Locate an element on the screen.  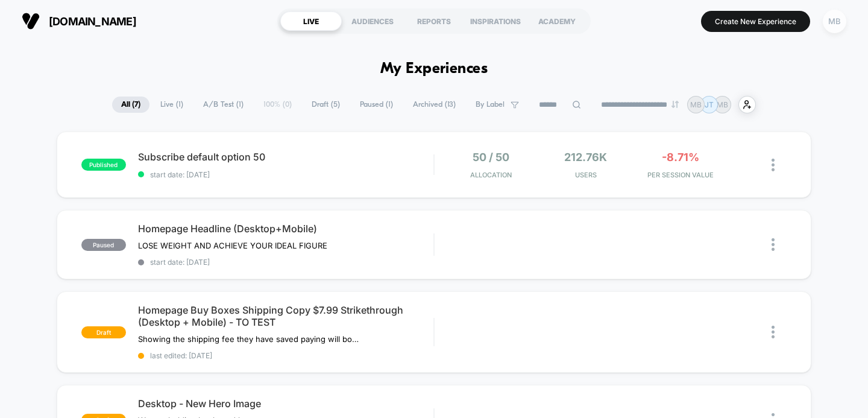
div: MB is located at coordinates (834, 21).